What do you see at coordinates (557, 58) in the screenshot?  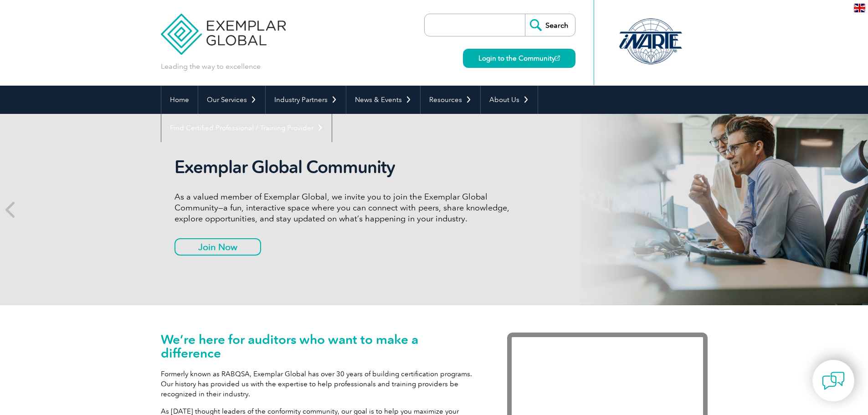 I see `img: open_square.png` at bounding box center [557, 58].